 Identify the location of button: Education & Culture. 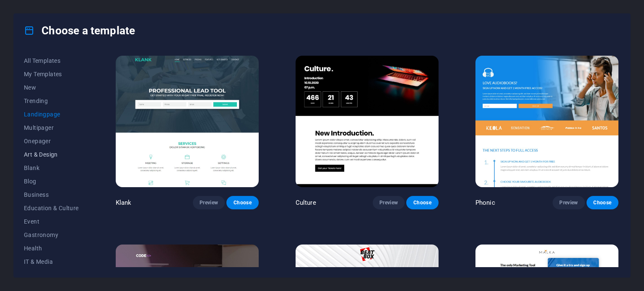
(51, 208).